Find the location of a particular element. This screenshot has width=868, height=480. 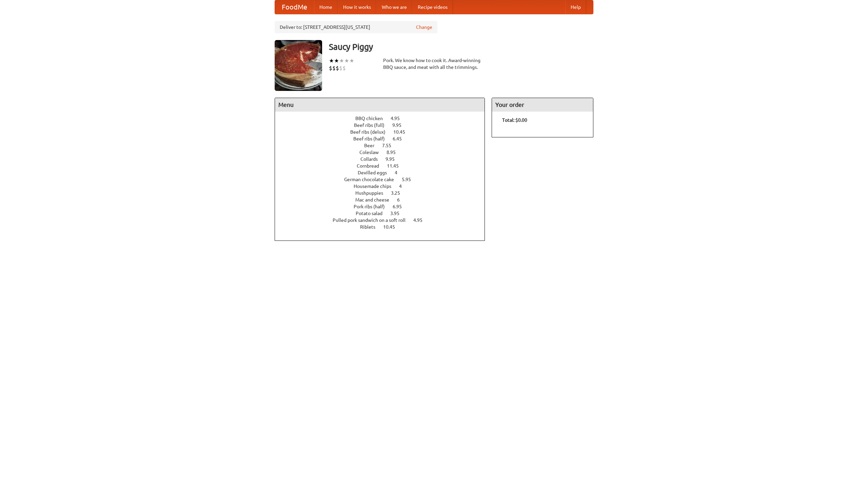

a: Beef ribs (half) 6.45 is located at coordinates (384, 138).